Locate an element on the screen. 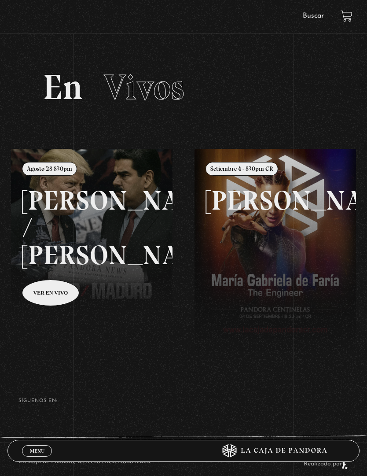 This screenshot has width=367, height=476. h4: SÍguenos en: is located at coordinates (184, 401).